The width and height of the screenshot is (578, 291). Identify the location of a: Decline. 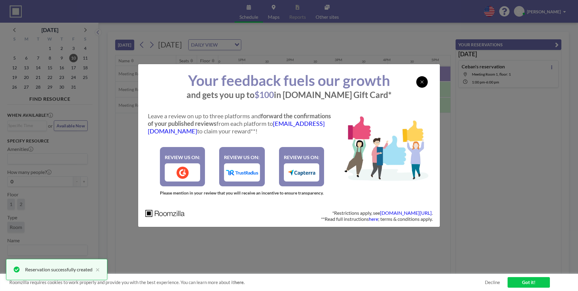
(492, 282).